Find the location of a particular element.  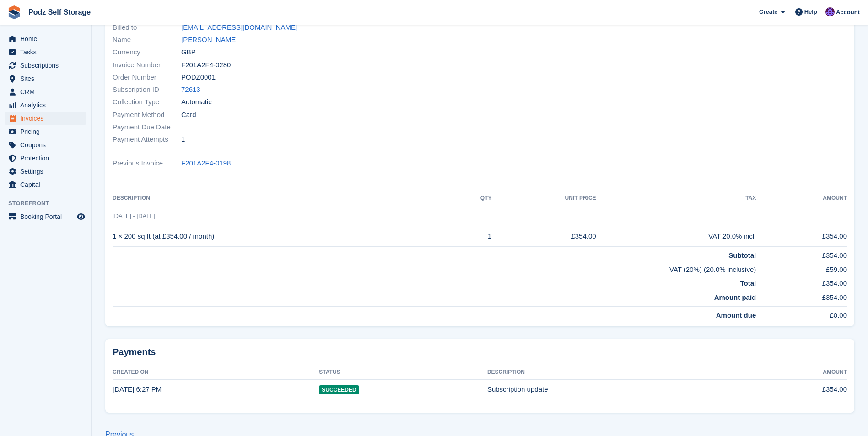

span: Tasks is located at coordinates (48, 52).